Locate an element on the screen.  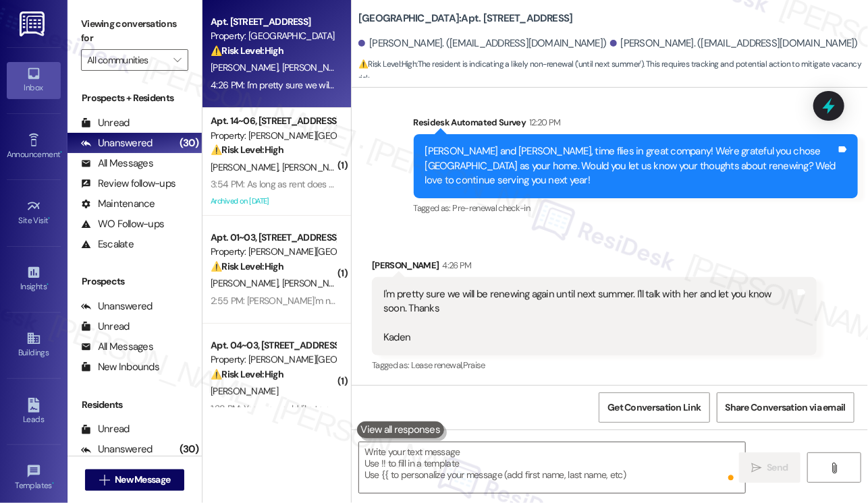
div: New Inbounds is located at coordinates (120, 367).